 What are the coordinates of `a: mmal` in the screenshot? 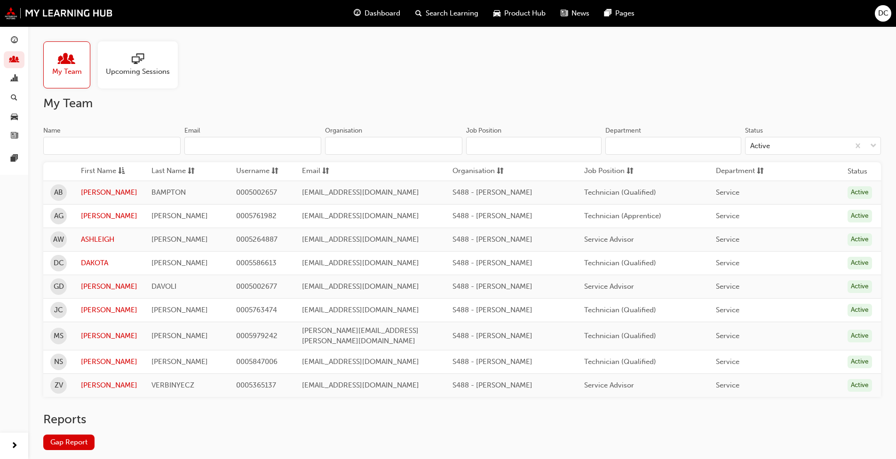 It's located at (59, 13).